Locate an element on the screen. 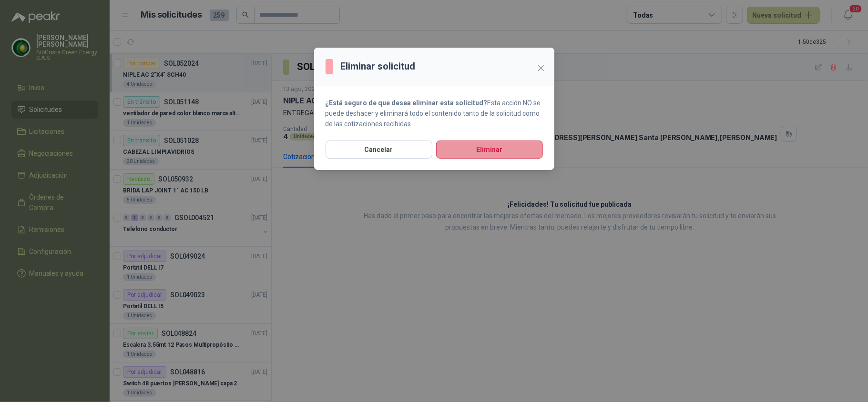 The width and height of the screenshot is (868, 402). button: Cancelar is located at coordinates (379, 150).